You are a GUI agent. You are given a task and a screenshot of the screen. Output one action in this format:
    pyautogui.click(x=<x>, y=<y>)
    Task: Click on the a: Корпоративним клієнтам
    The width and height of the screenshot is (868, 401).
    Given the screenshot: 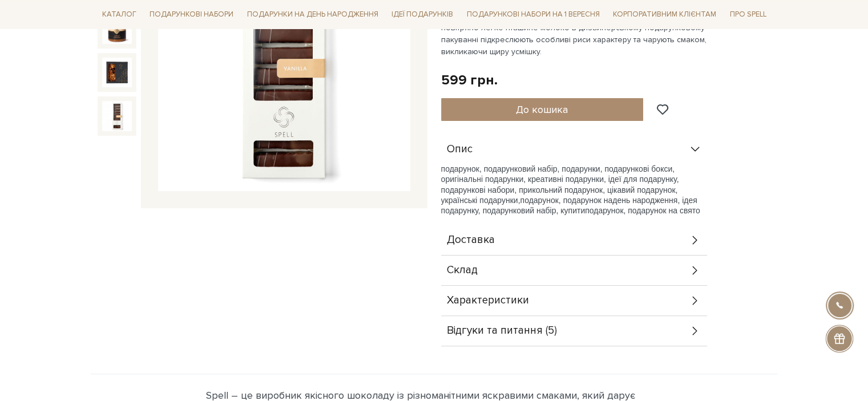 What is the action you would take?
    pyautogui.click(x=664, y=15)
    